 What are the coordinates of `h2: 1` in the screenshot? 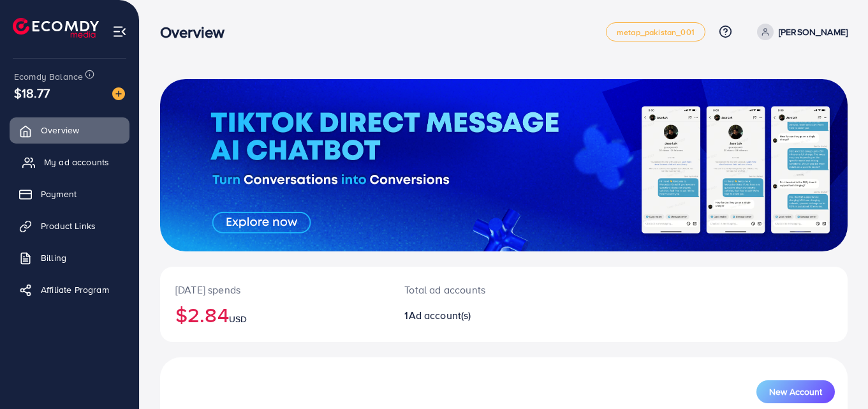 It's located at (475, 315).